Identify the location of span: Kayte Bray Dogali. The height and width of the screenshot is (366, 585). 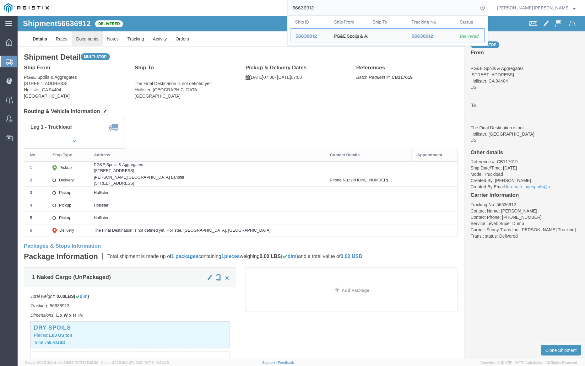
(533, 8).